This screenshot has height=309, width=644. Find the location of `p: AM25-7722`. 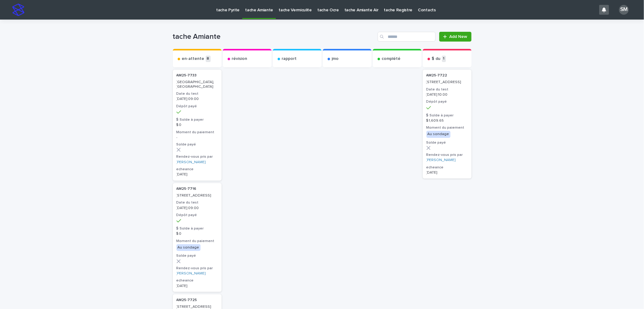

p: AM25-7722 is located at coordinates (447, 76).